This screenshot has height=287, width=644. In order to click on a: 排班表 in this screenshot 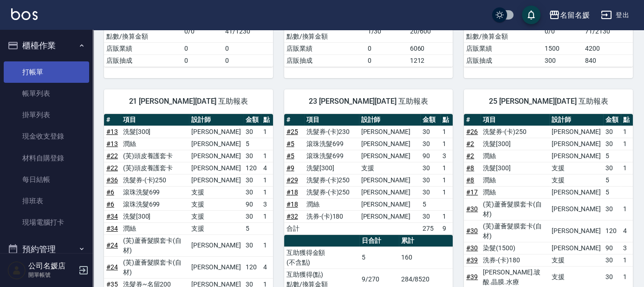, I will do `click(46, 201)`.